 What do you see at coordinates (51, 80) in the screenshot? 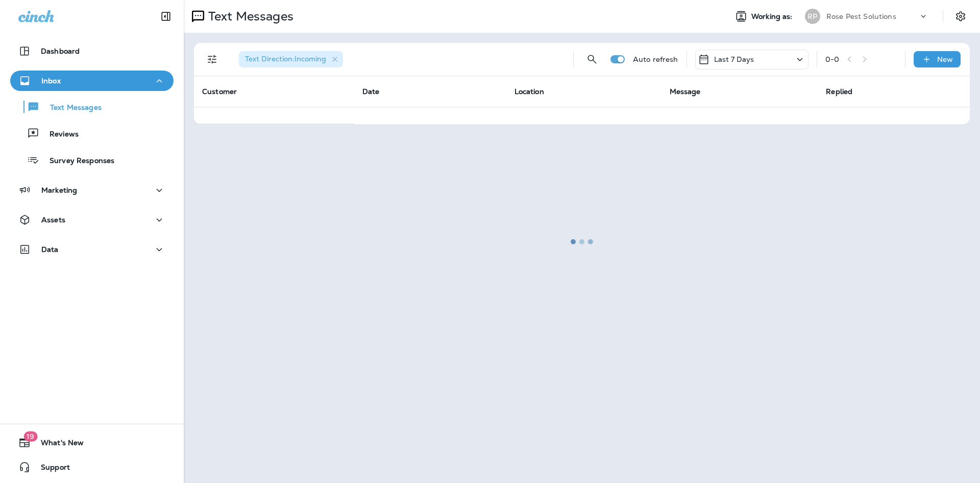
I see `p: Inbox` at bounding box center [51, 80].